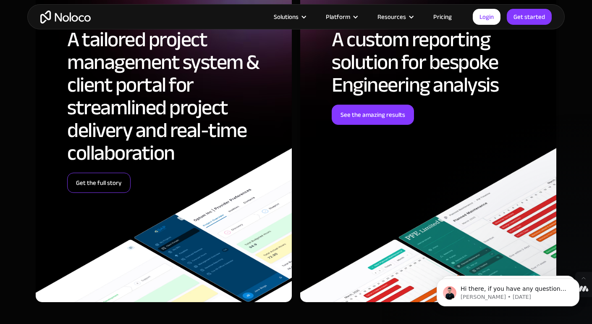 Image resolution: width=592 pixels, height=324 pixels. What do you see at coordinates (173, 96) in the screenshot?
I see `h2: A tailored project management system & client portal for streamlined project delivery and real-ti...` at bounding box center [173, 96].